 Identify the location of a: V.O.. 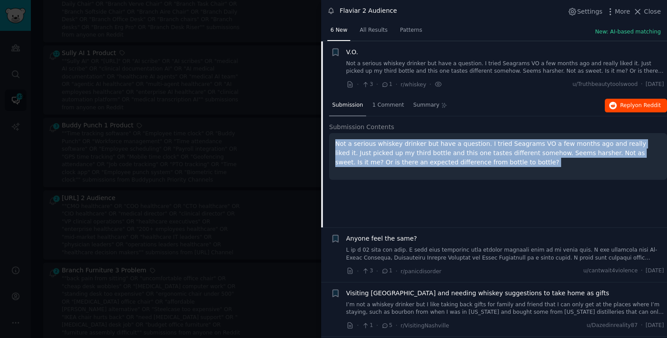
(352, 52).